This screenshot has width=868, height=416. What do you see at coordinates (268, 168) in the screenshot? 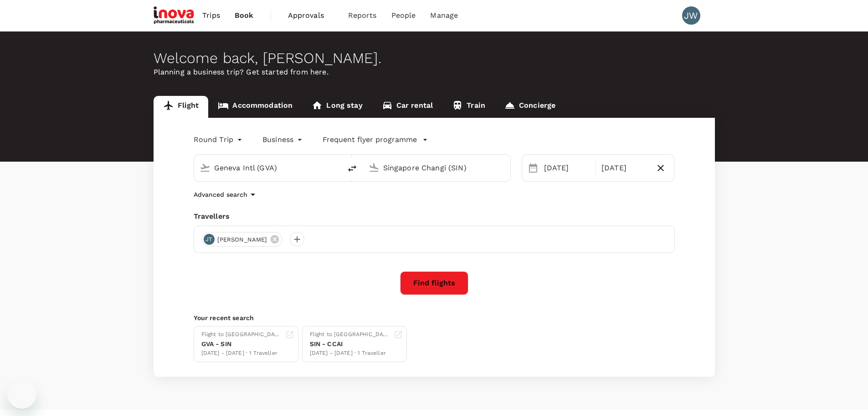
I see `input: Depart from` at bounding box center [268, 168].